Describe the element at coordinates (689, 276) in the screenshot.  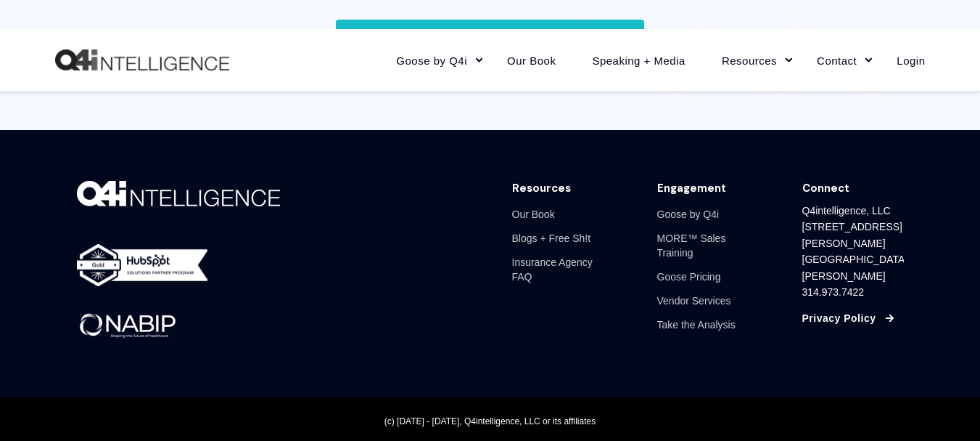
I see `a: Goose Pricing` at that location.